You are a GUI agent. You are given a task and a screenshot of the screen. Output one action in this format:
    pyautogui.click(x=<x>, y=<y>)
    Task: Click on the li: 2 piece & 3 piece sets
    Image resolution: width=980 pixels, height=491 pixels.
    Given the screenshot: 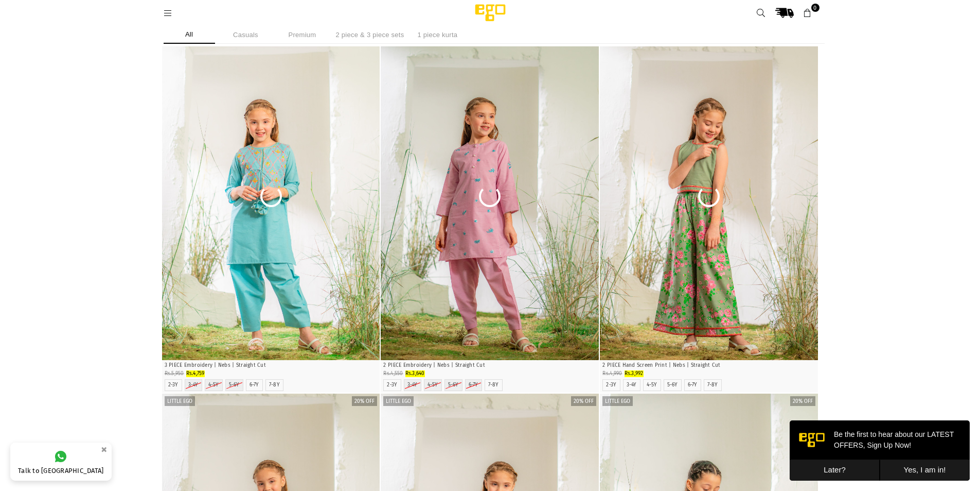 What is the action you would take?
    pyautogui.click(x=370, y=35)
    